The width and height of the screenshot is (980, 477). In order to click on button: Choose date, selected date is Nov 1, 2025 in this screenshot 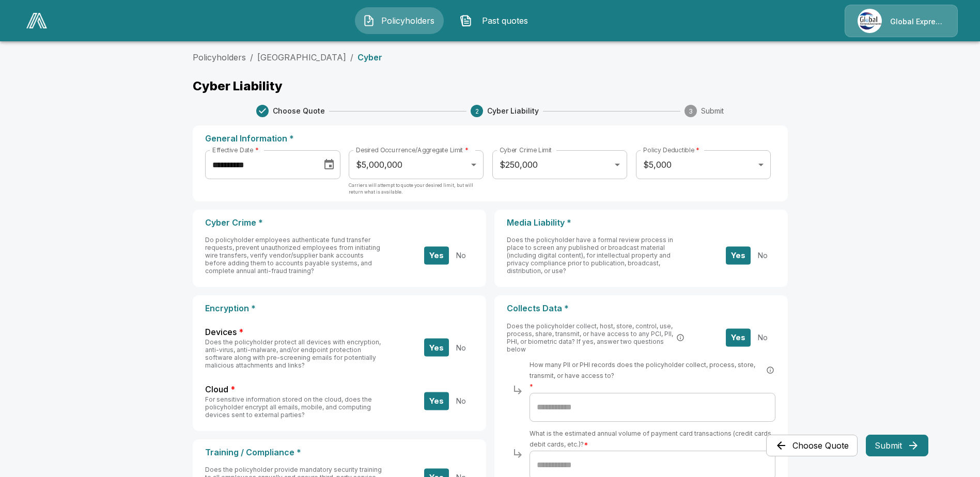, I will do `click(329, 165)`.